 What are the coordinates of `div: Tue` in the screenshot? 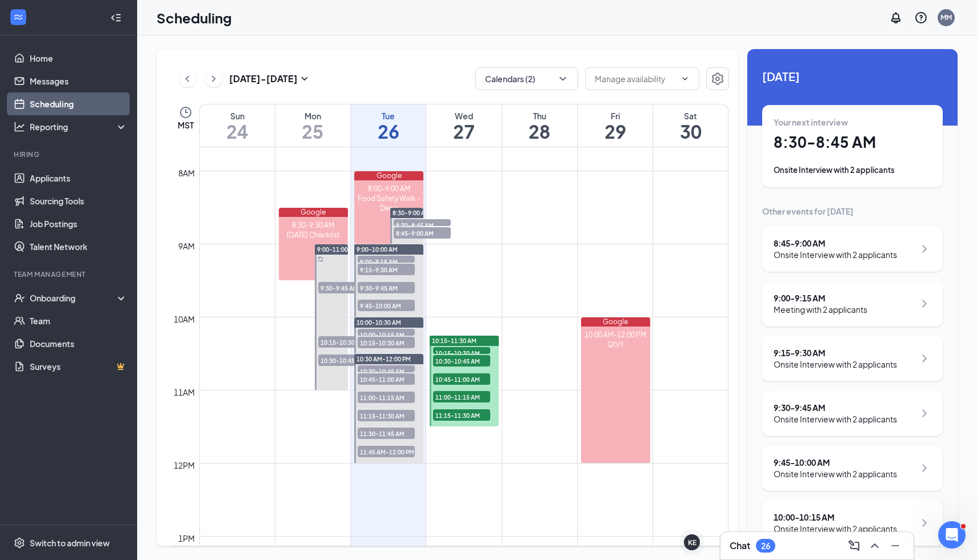 It's located at (388, 116).